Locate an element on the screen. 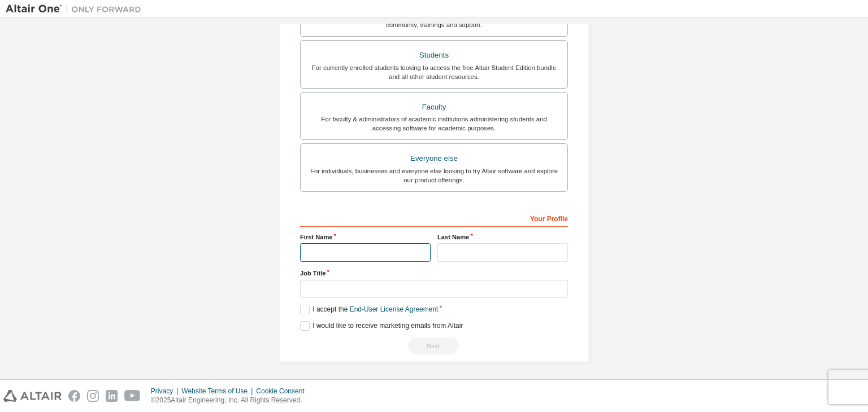  label: First Name is located at coordinates (365, 238).